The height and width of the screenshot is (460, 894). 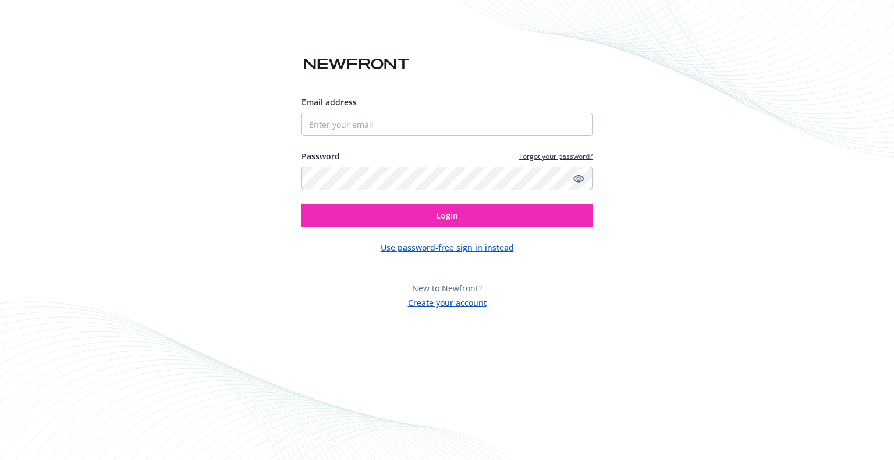 I want to click on button: Create your account, so click(x=447, y=301).